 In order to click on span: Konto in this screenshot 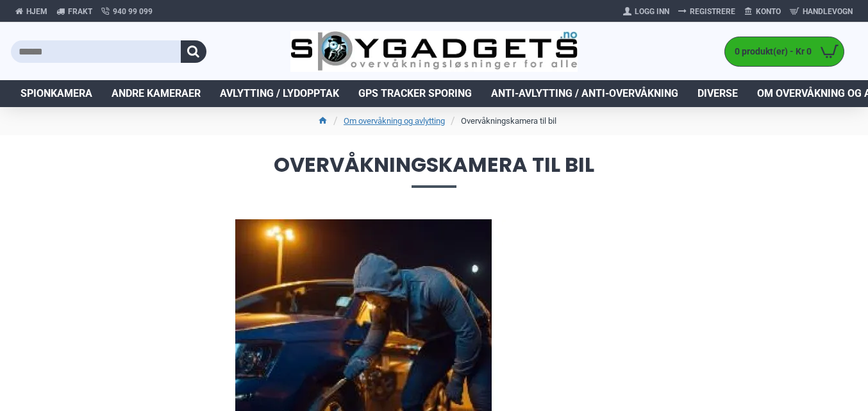, I will do `click(768, 12)`.